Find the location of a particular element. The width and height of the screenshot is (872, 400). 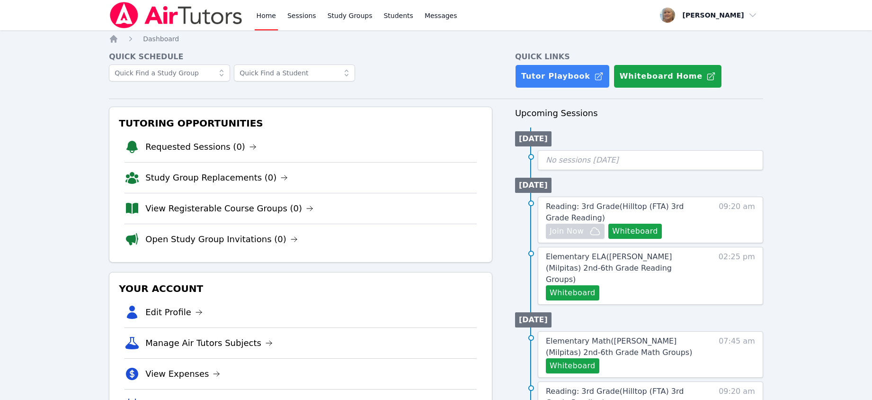

a: View Registerable Course Groups (0) is located at coordinates (229, 208).